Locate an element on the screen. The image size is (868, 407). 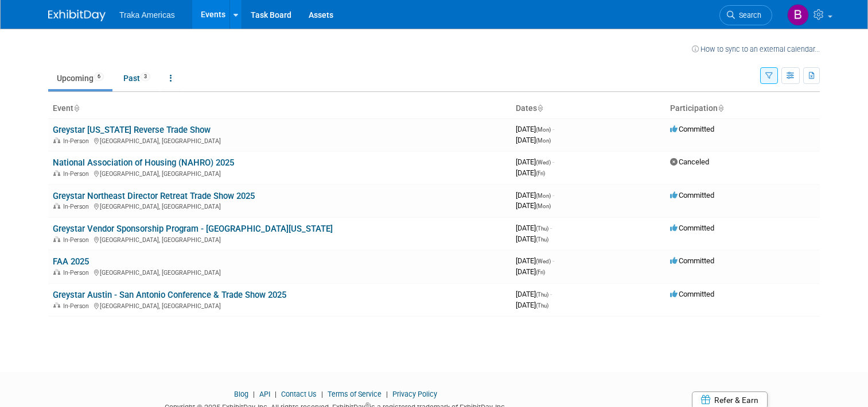
th: Dates is located at coordinates (588, 109).